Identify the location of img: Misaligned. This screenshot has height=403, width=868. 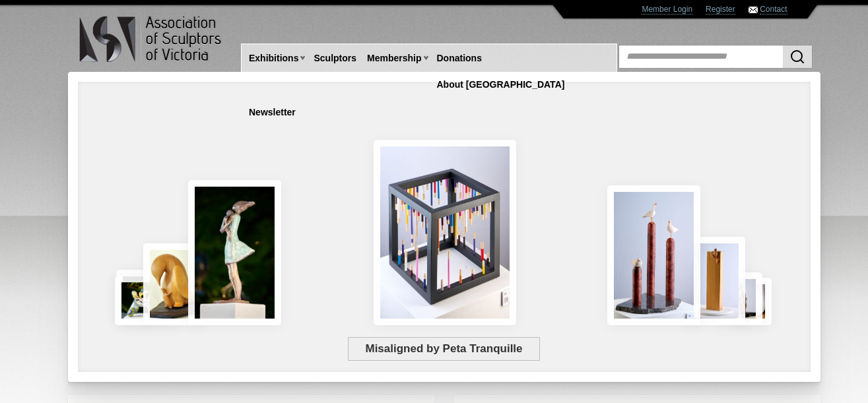
(445, 232).